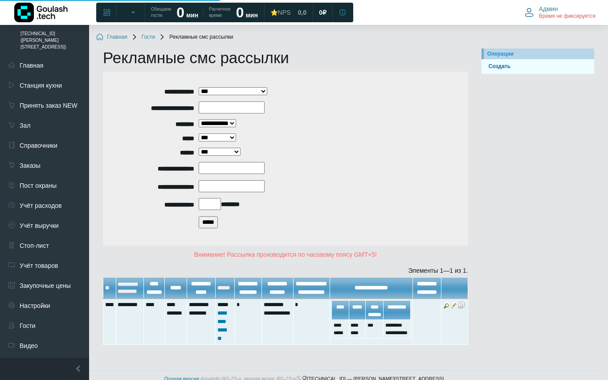 Image resolution: width=608 pixels, height=380 pixels. Describe the element at coordinates (321, 12) in the screenshot. I see `span: 0` at that location.